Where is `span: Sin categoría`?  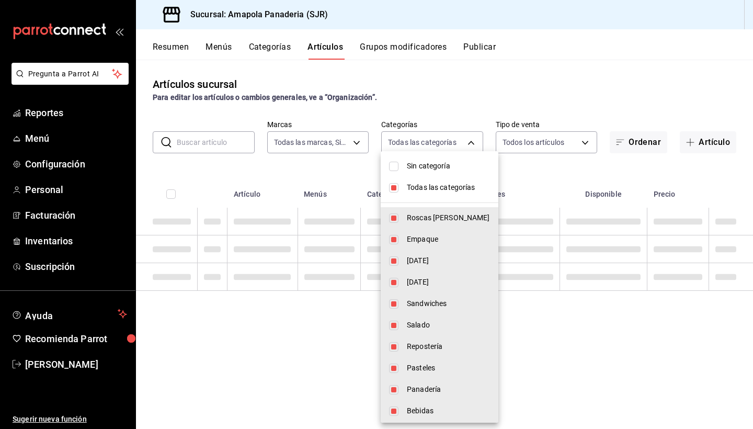
span: Sin categoría is located at coordinates (448, 166).